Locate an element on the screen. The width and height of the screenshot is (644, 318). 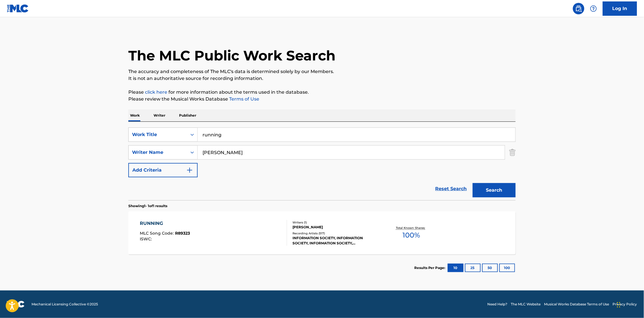
img: help is located at coordinates (594, 9).